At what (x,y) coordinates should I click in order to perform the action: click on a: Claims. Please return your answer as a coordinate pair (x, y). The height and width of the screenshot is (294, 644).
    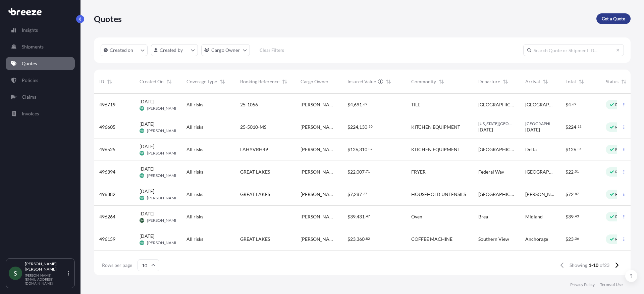
    Looking at the image, I should click on (40, 97).